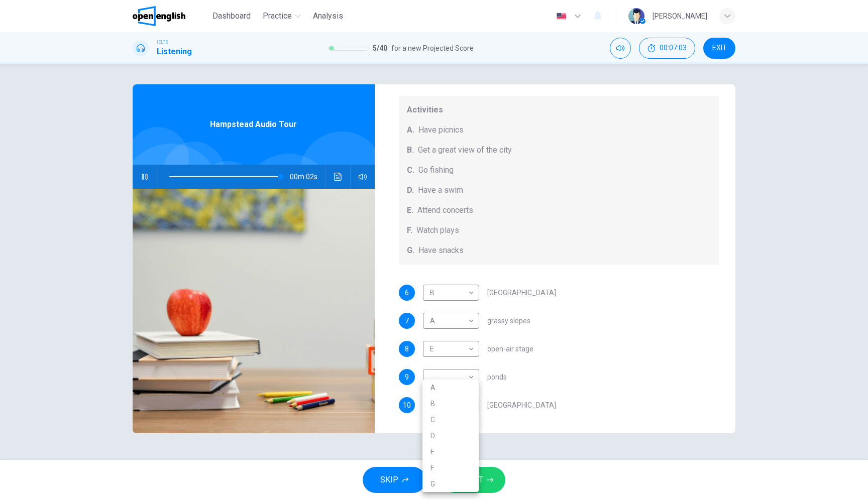 The image size is (868, 500). I want to click on li: G, so click(451, 484).